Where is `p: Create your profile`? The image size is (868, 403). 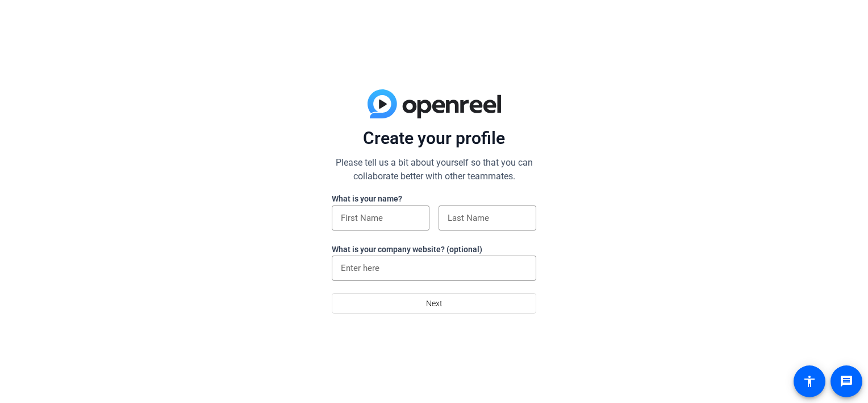 p: Create your profile is located at coordinates (434, 139).